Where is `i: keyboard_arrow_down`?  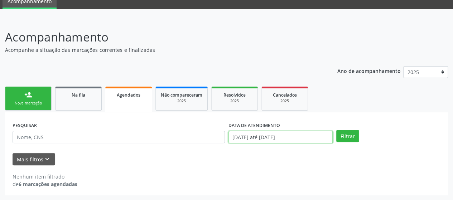 i: keyboard_arrow_down is located at coordinates (47, 160).